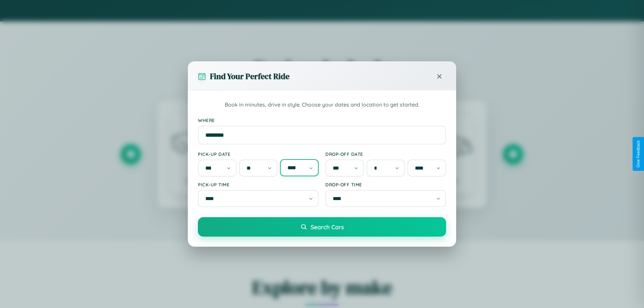 The height and width of the screenshot is (308, 644). What do you see at coordinates (258, 154) in the screenshot?
I see `label: Pick-up Date` at bounding box center [258, 154].